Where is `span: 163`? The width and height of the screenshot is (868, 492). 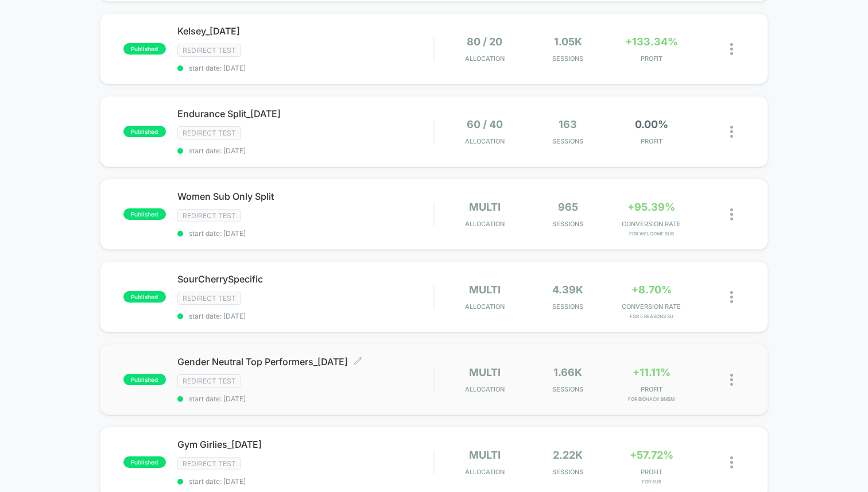
span: 163 is located at coordinates (568, 124).